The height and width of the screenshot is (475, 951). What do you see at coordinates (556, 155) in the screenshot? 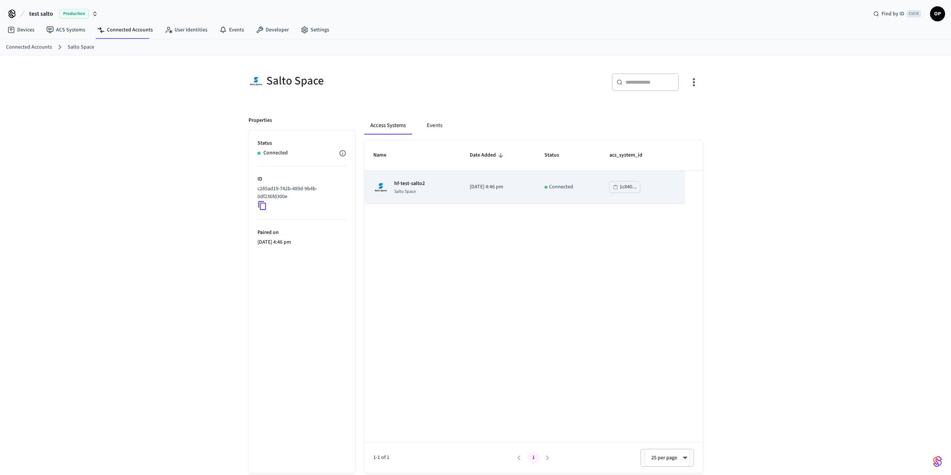
I see `span: Status` at bounding box center [556, 155].